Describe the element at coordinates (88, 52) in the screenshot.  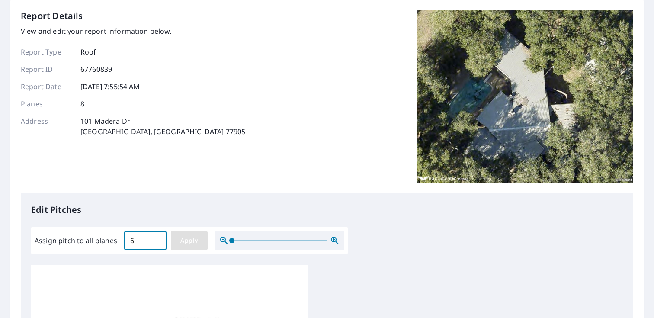
I see `p: Roof` at that location.